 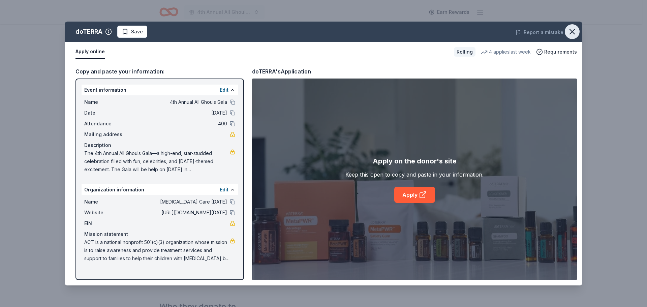 What do you see at coordinates (107, 113) in the screenshot?
I see `span: Date` at bounding box center [107, 113].